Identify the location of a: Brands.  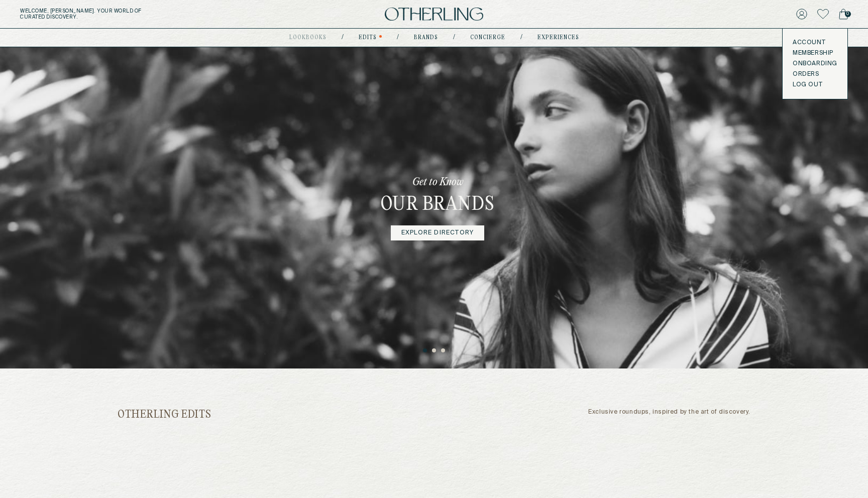
(426, 37).